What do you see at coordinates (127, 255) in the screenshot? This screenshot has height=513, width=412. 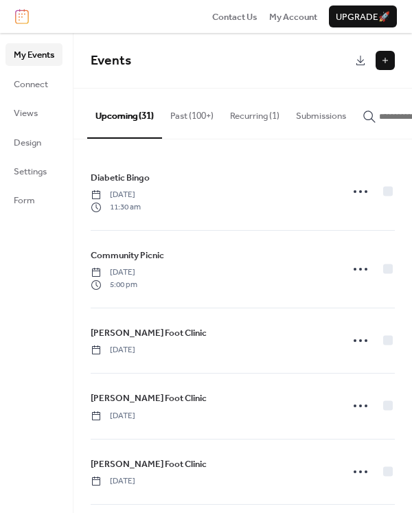 I see `span: Community Picnic` at bounding box center [127, 255].